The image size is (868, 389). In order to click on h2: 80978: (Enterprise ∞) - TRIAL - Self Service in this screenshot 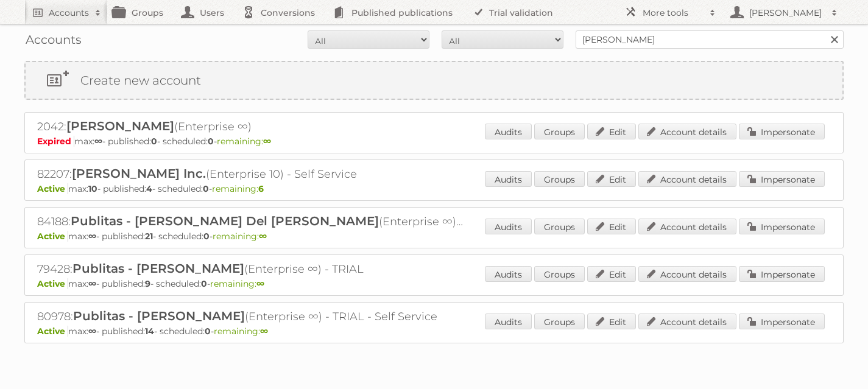, I will do `click(250, 316)`.